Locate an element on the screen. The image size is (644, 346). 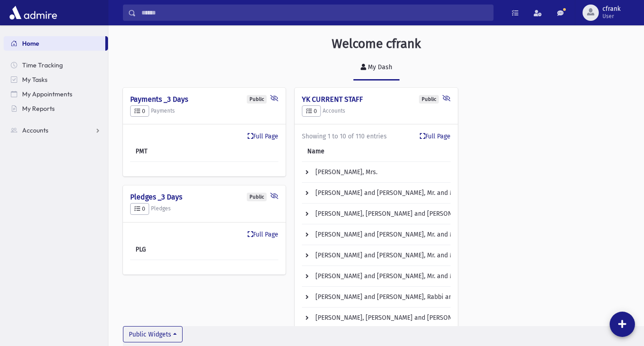
a: Accounts is located at coordinates (56, 130).